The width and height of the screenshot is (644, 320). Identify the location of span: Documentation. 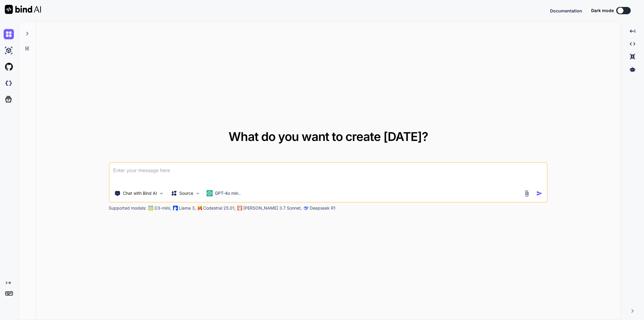
(566, 11).